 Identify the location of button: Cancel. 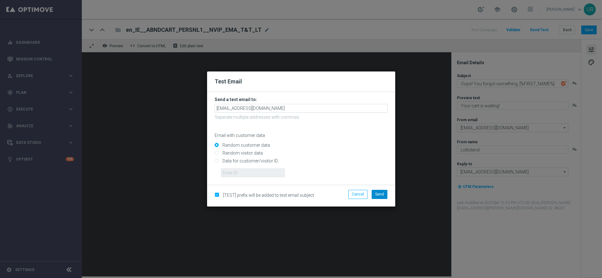
(358, 194).